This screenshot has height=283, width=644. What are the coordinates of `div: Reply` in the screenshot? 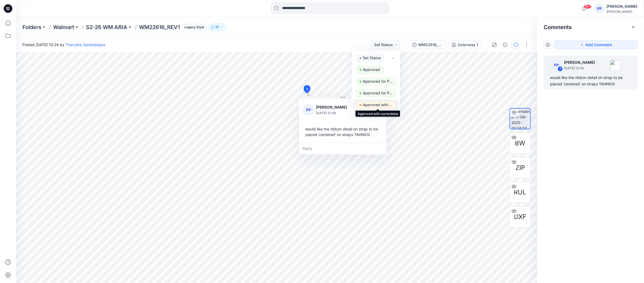 It's located at (343, 149).